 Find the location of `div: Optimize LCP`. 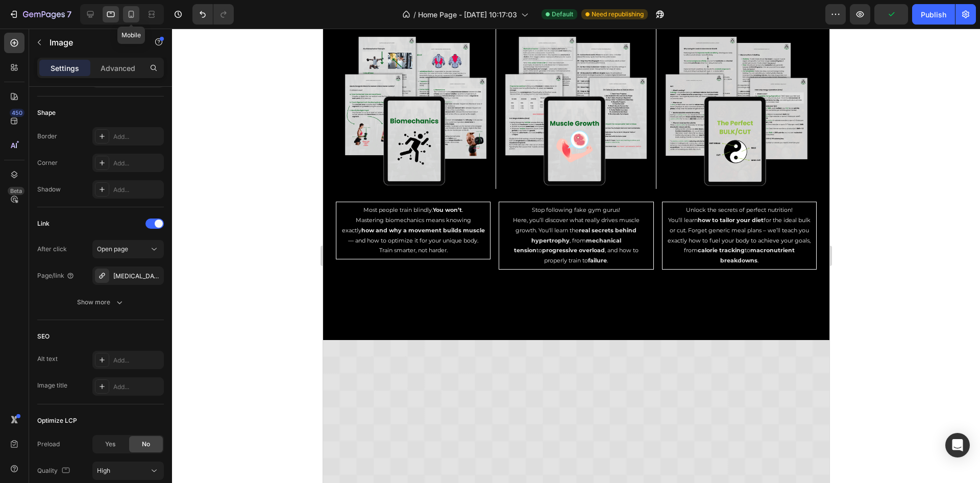

div: Optimize LCP is located at coordinates (57, 421).